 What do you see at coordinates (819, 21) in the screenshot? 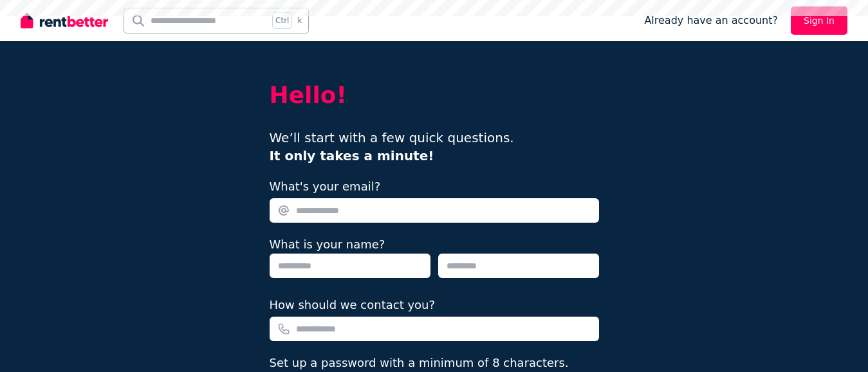
I see `a: Sign In` at bounding box center [819, 21].